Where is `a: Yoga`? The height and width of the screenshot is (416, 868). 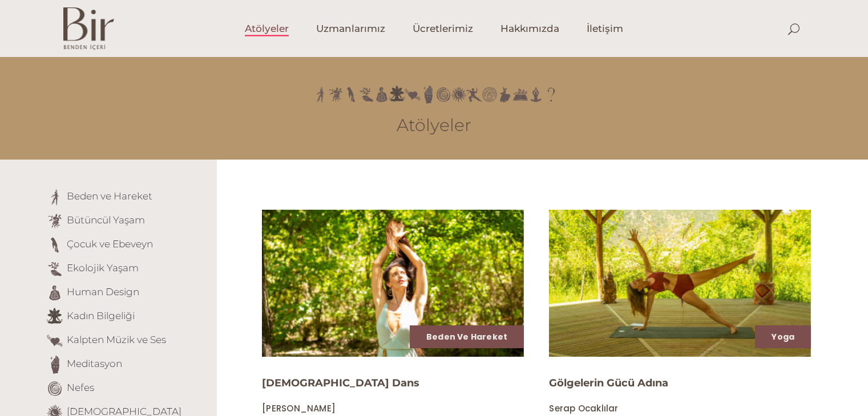 a: Yoga is located at coordinates (783, 337).